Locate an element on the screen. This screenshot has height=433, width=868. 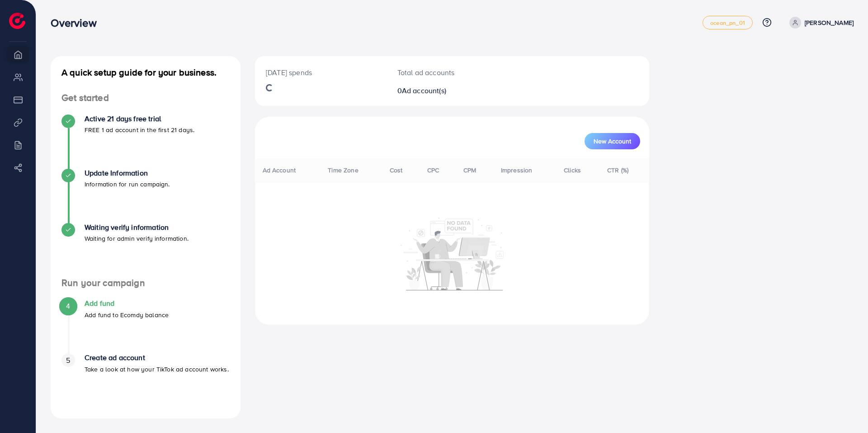
span: 5 is located at coordinates (67, 361).